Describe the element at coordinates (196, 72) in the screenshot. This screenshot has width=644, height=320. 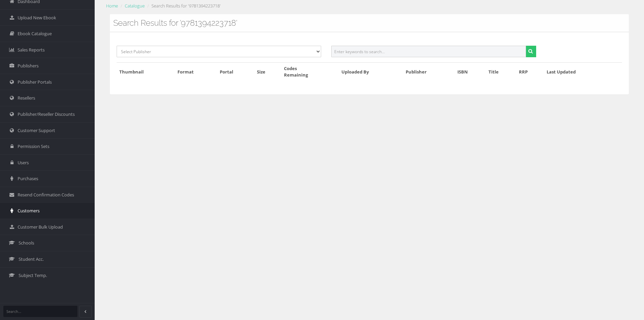
I see `th: Format` at that location.